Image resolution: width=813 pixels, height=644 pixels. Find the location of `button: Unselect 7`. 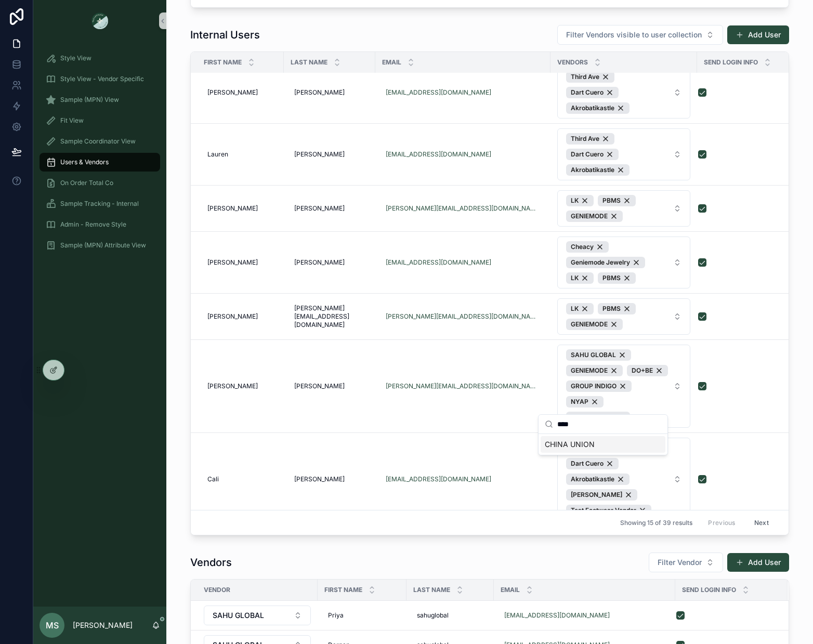

button: Unselect 7 is located at coordinates (584, 402).